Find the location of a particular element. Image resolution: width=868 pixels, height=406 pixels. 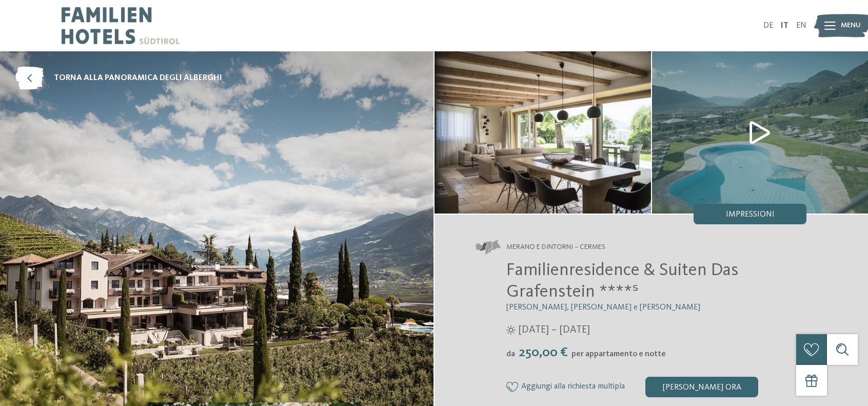

span: Merano e dintorni – Cermes is located at coordinates (556, 247).